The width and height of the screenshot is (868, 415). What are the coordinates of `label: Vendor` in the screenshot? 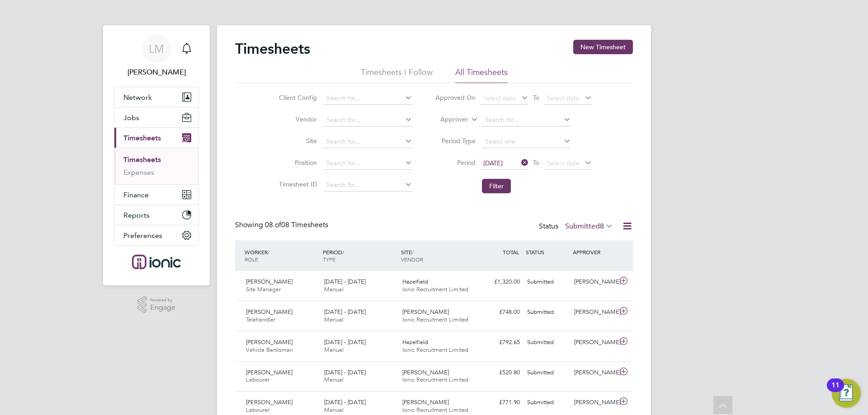 It's located at (296, 119).